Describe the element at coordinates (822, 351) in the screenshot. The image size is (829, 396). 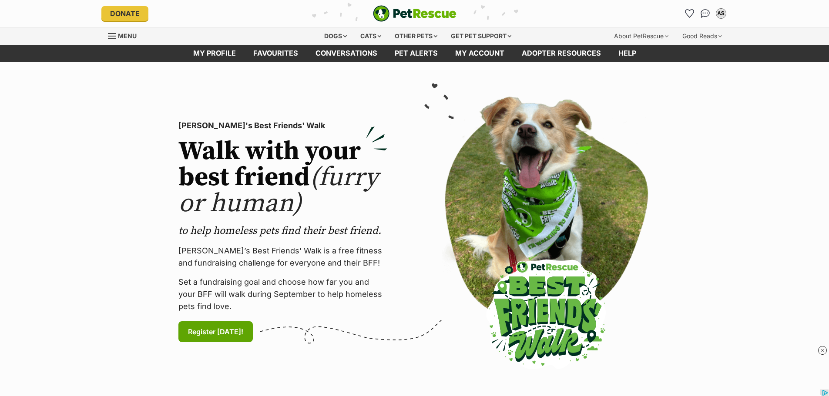
I see `img: close_rtb.svg` at that location.